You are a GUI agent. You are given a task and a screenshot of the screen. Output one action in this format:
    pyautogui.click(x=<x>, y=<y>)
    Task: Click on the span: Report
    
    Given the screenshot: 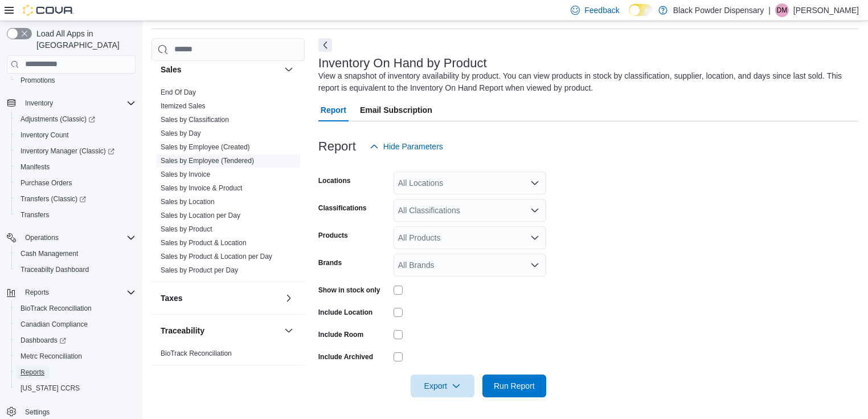 What is the action you would take?
    pyautogui.click(x=333, y=110)
    